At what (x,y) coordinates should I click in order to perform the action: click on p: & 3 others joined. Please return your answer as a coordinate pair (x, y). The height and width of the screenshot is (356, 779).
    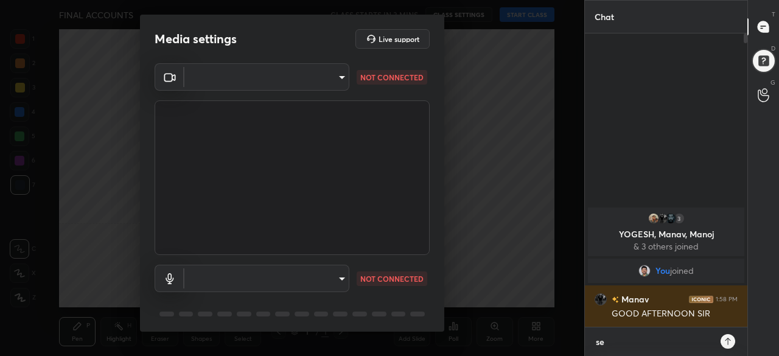
    Looking at the image, I should click on (666, 247).